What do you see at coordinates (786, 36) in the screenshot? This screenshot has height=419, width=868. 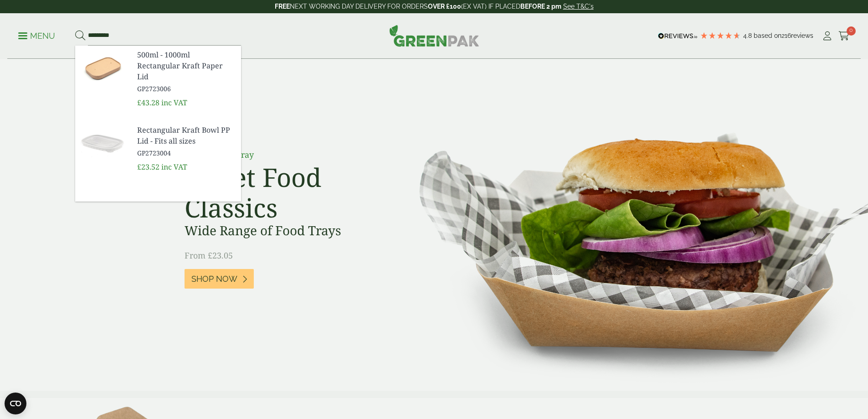 I see `span: 216` at bounding box center [786, 36].